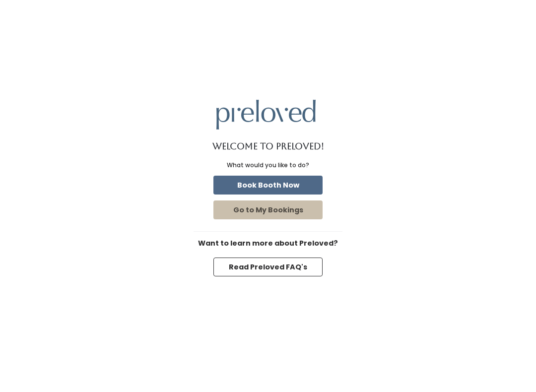 Image resolution: width=536 pixels, height=392 pixels. Describe the element at coordinates (268, 185) in the screenshot. I see `a: Book Booth Now` at that location.